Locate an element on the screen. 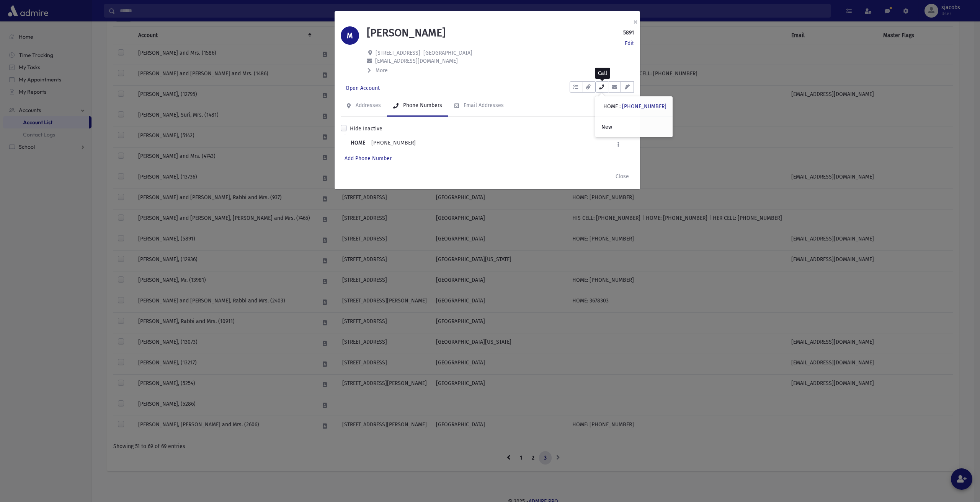 The image size is (980, 502). a: Add Phone Number is located at coordinates (368, 158).